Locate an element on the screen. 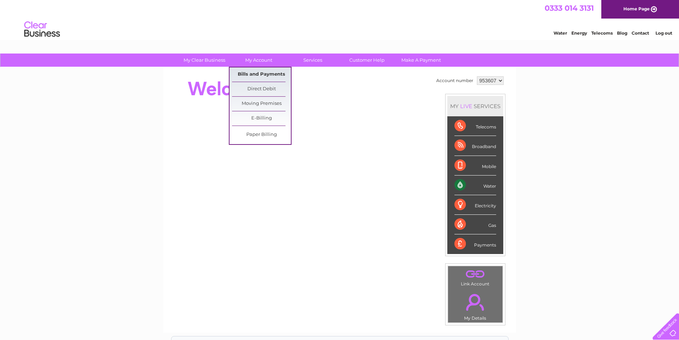 The width and height of the screenshot is (679, 340). a: Services is located at coordinates (312, 60).